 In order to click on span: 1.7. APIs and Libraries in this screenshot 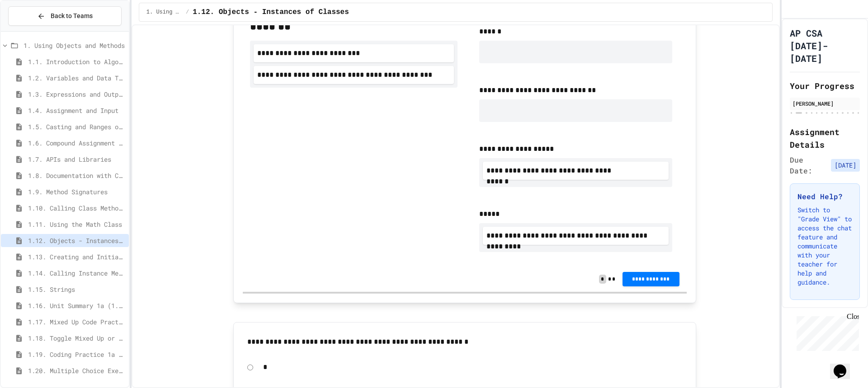, I will do `click(76, 159)`.